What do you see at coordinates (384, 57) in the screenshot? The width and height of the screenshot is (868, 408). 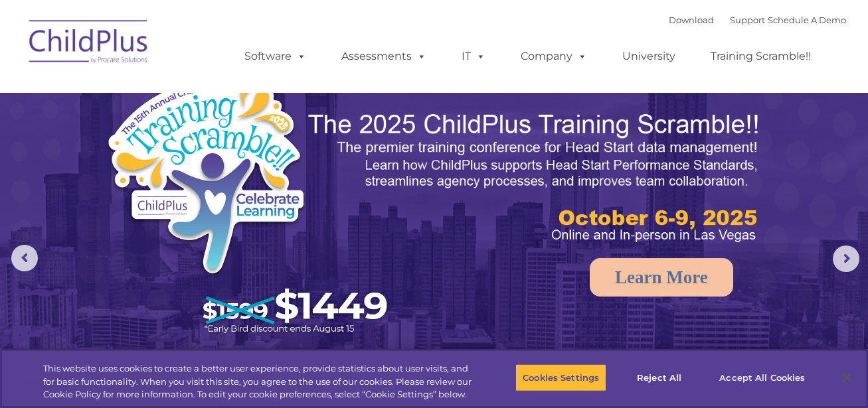 I see `a: Assessments` at bounding box center [384, 57].